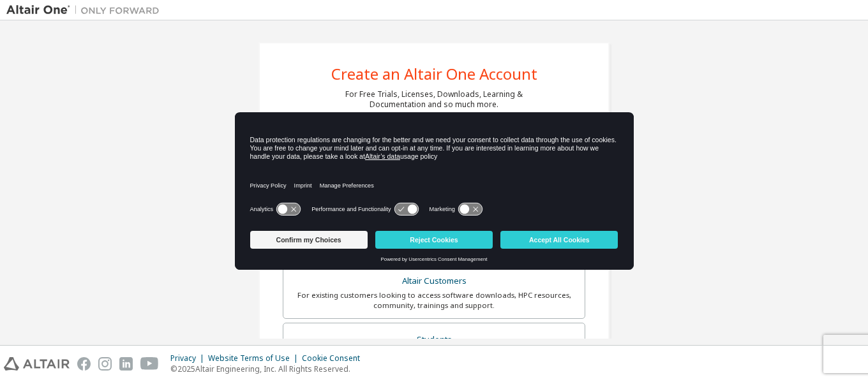  Describe the element at coordinates (189, 358) in the screenshot. I see `div: Privacy` at that location.